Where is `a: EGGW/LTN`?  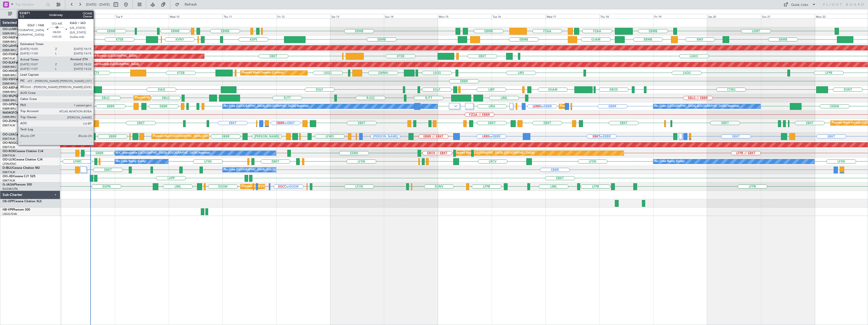 a: EGGW/LTN is located at coordinates (10, 189).